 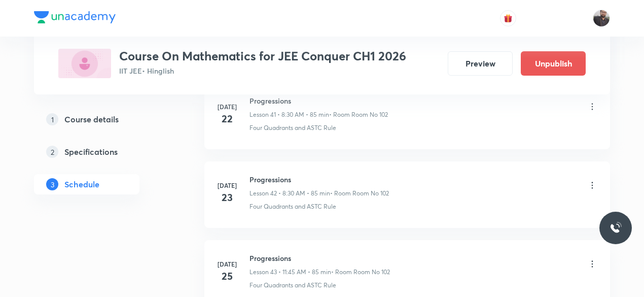 What do you see at coordinates (290, 272) in the screenshot?
I see `p: Lesson 43 • 11:45 AM • 85 min` at bounding box center [290, 272].